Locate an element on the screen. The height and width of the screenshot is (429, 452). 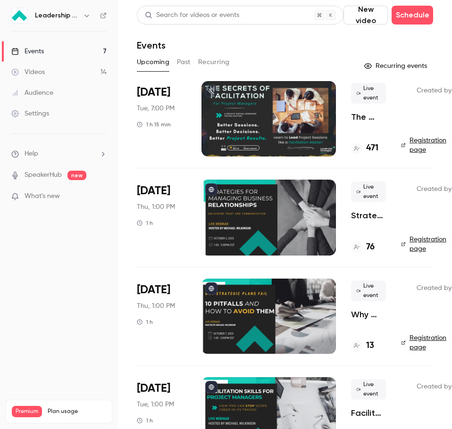
h4: 13 is located at coordinates (370, 346).